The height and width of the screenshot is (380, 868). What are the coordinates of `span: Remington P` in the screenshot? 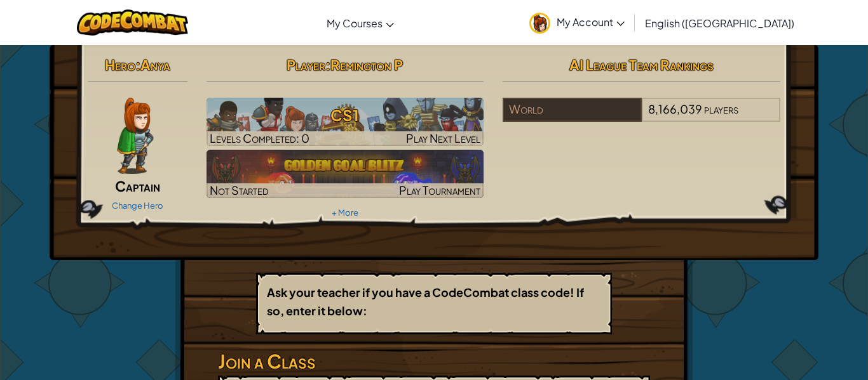 It's located at (367, 65).